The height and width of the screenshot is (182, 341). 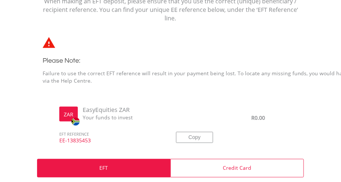 What do you see at coordinates (104, 168) in the screenshot?
I see `p: EFT` at bounding box center [104, 168].